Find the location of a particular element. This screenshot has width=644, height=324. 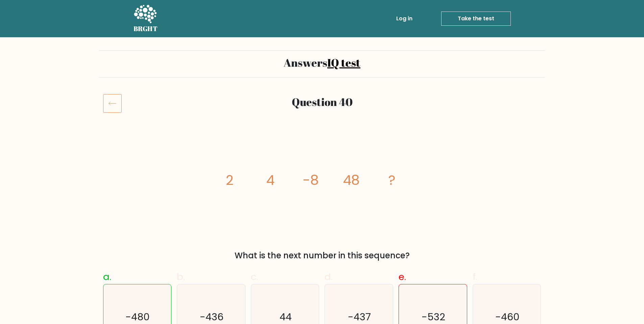

span: e. is located at coordinates (403, 276).